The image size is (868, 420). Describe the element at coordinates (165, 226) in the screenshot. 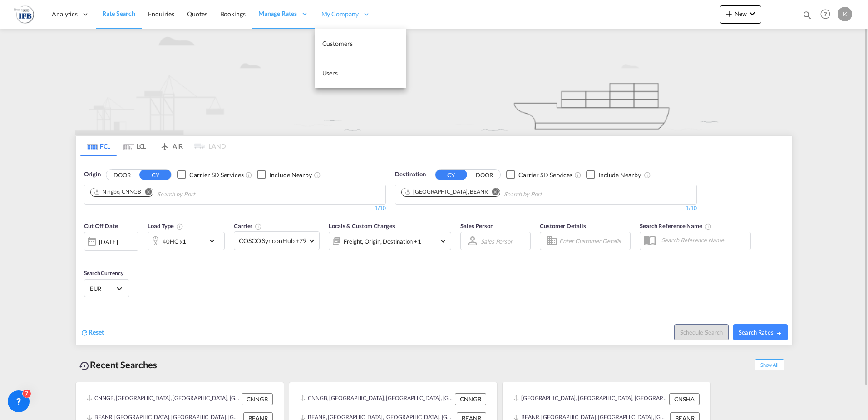

I see `span: Load Type` at that location.